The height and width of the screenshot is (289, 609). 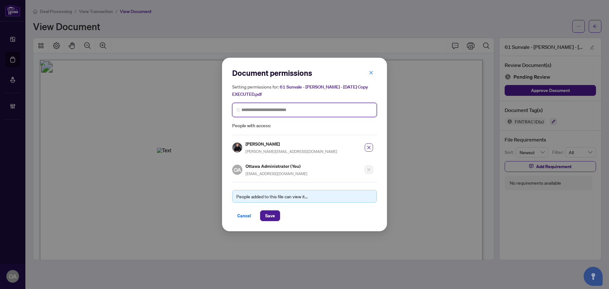 What do you see at coordinates (270, 216) in the screenshot?
I see `button: Save` at bounding box center [270, 216].